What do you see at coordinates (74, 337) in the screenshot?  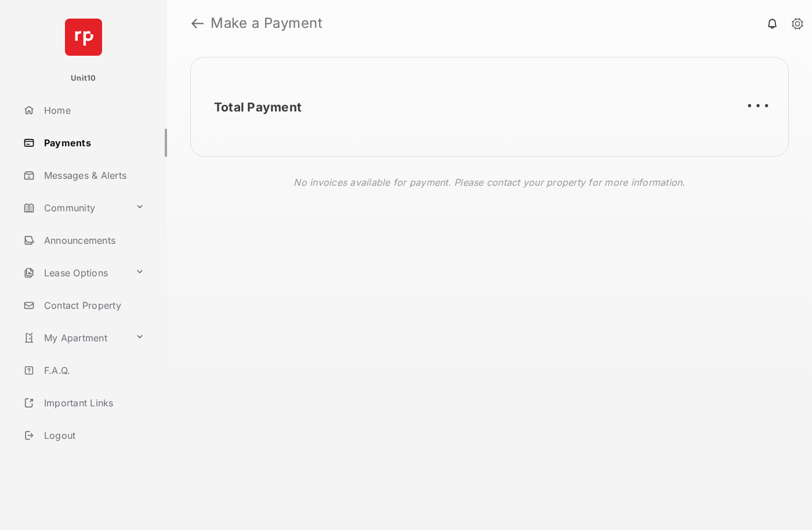 I see `a: My Apartment` at bounding box center [74, 337].